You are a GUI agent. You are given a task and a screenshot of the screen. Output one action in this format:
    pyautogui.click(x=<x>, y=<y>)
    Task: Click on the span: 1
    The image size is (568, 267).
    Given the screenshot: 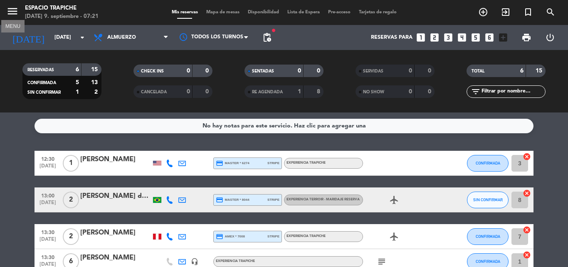 What is the action you would take?
    pyautogui.click(x=71, y=163)
    